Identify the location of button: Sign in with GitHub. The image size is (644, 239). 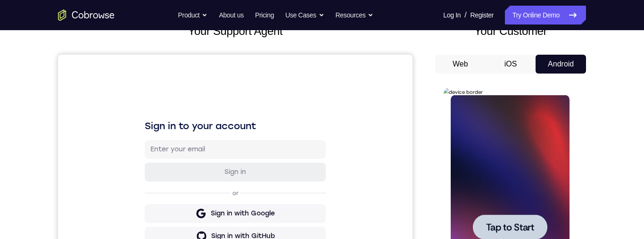
(177, 181).